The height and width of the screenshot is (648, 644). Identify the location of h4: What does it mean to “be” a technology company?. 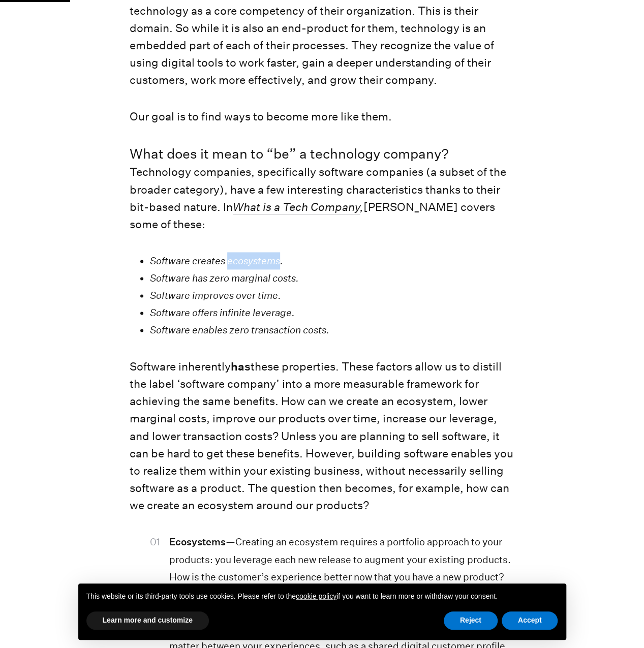
(322, 154).